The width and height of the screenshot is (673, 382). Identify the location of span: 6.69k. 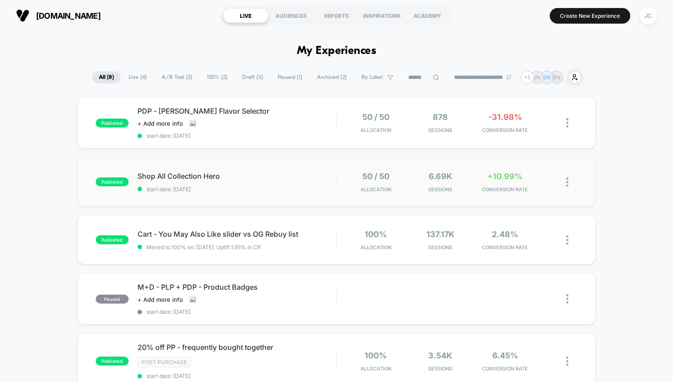
(440, 176).